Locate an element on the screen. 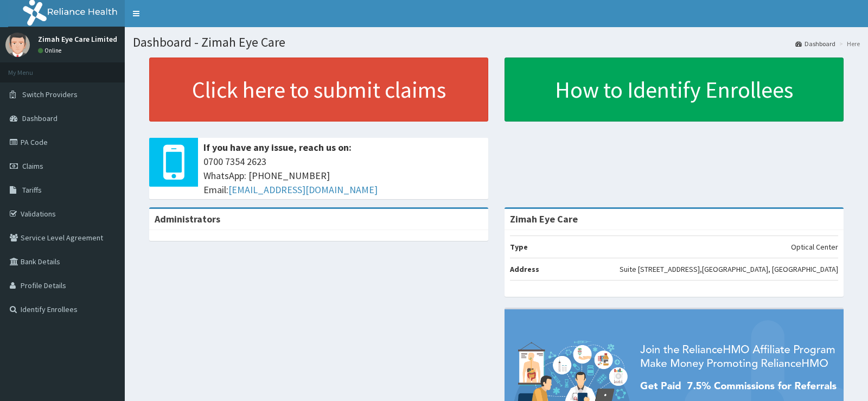 The width and height of the screenshot is (868, 401). span: Tariffs is located at coordinates (32, 190).